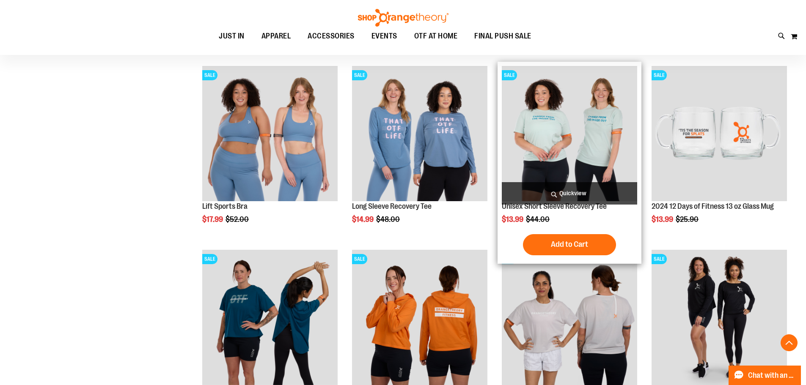  I want to click on a: Main of 2024 AUGUST Unisex Short Sleeve Recovery TeeSALE, so click(569, 134).